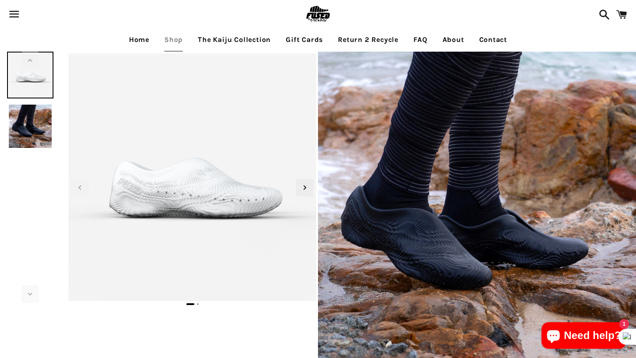  Describe the element at coordinates (493, 40) in the screenshot. I see `a: Contact` at that location.